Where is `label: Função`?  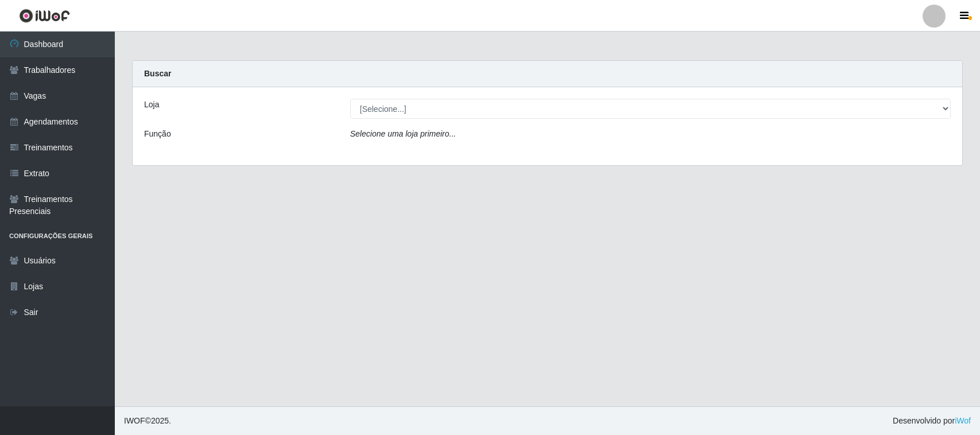
label: Função is located at coordinates (157, 133).